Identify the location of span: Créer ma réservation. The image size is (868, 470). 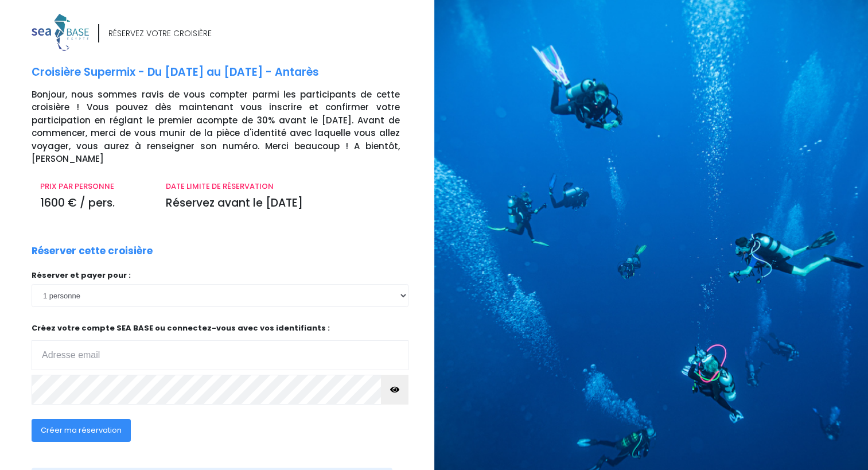
(81, 431).